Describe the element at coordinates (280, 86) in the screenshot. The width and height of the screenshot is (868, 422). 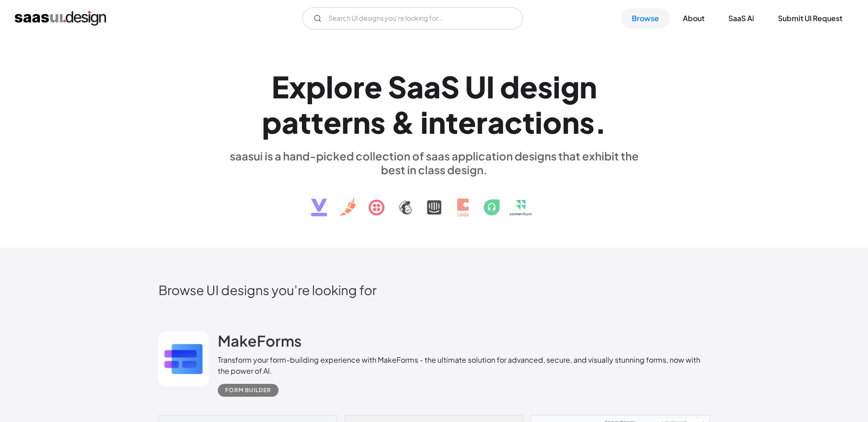
I see `div: E` at that location.